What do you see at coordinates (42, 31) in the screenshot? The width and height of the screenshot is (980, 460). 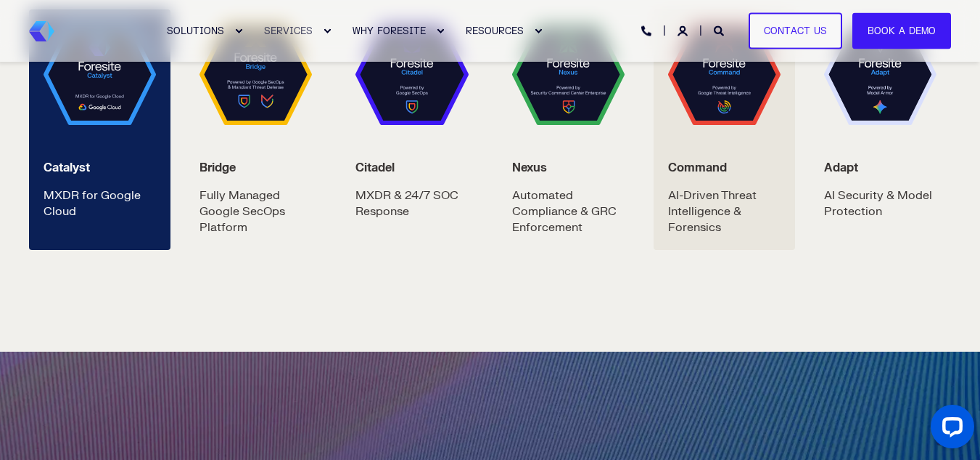 I see `img: Foresite brand mark, a hexagon shape of blues with a directional arrow to the right hand side` at bounding box center [42, 31].